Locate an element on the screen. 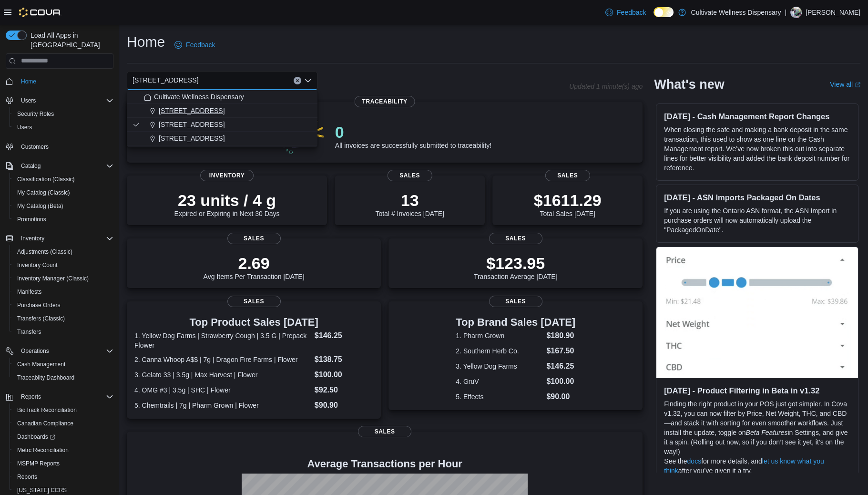 Image resolution: width=868 pixels, height=495 pixels. button: Clear input is located at coordinates (298, 80).